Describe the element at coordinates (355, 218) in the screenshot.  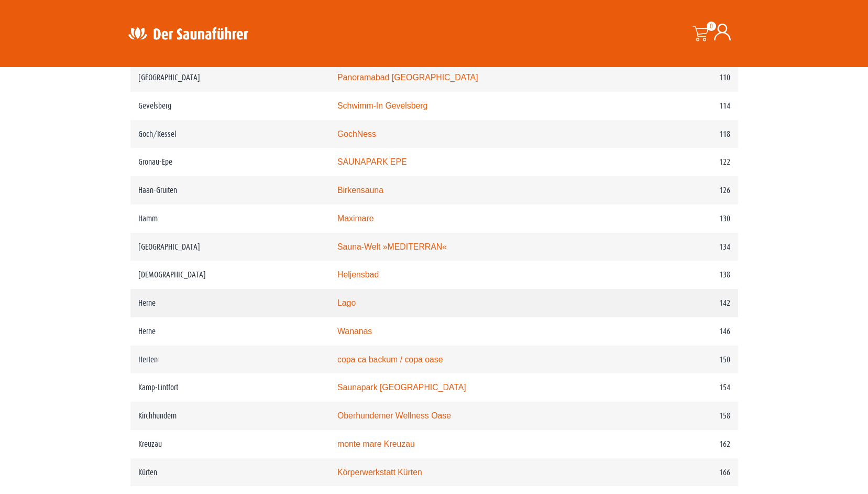
I see `a: Maximare` at that location.